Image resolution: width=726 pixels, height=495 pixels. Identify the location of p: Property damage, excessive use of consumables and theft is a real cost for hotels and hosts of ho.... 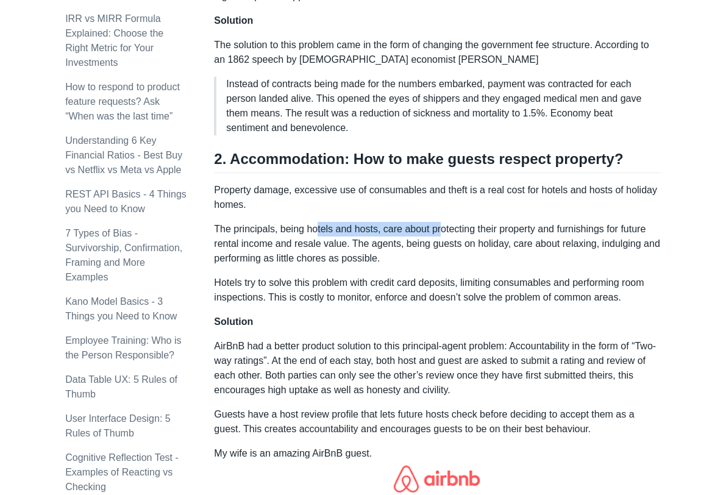
(437, 197).